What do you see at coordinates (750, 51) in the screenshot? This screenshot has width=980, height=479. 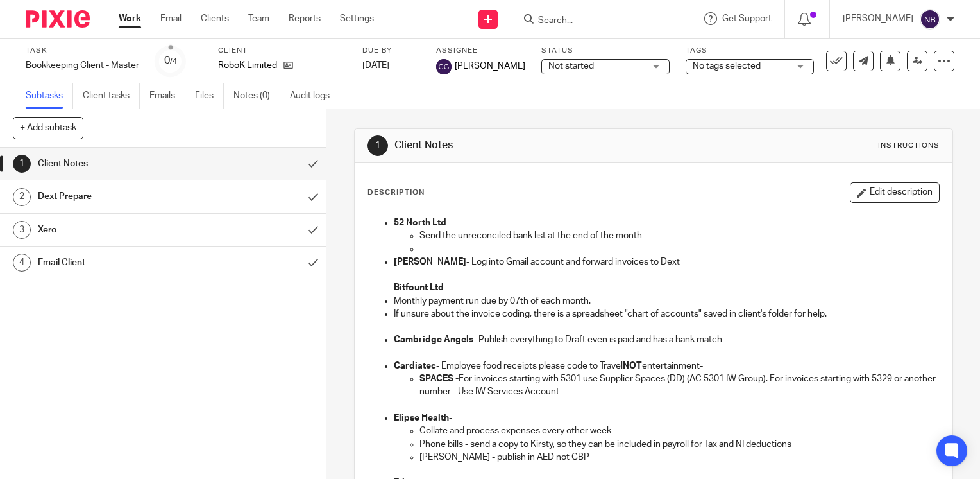 I see `label: Tags` at bounding box center [750, 51].